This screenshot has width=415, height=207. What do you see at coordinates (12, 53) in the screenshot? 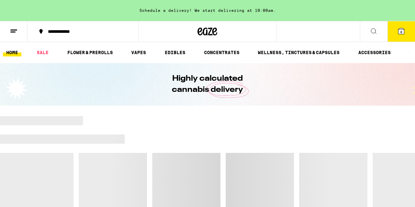
I see `a: HOME` at bounding box center [12, 53].